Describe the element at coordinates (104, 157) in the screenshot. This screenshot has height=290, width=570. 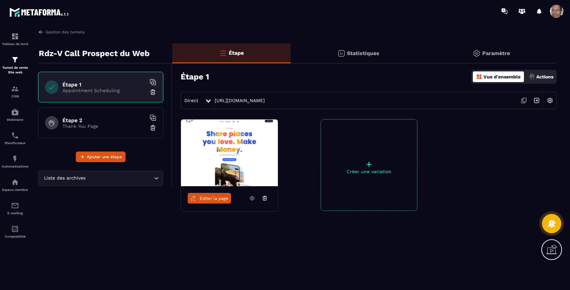
I see `span: Ajouter une étape` at that location.